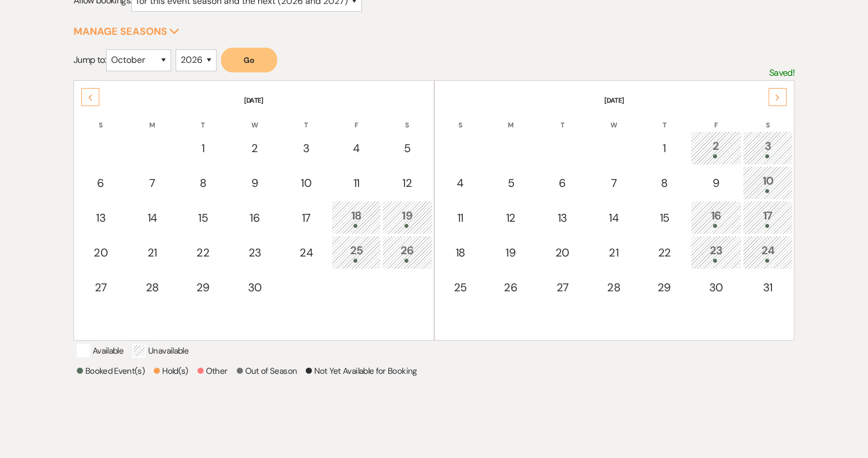 The image size is (868, 458). What do you see at coordinates (361, 371) in the screenshot?
I see `p: Not Yet Available for Booking` at bounding box center [361, 371].